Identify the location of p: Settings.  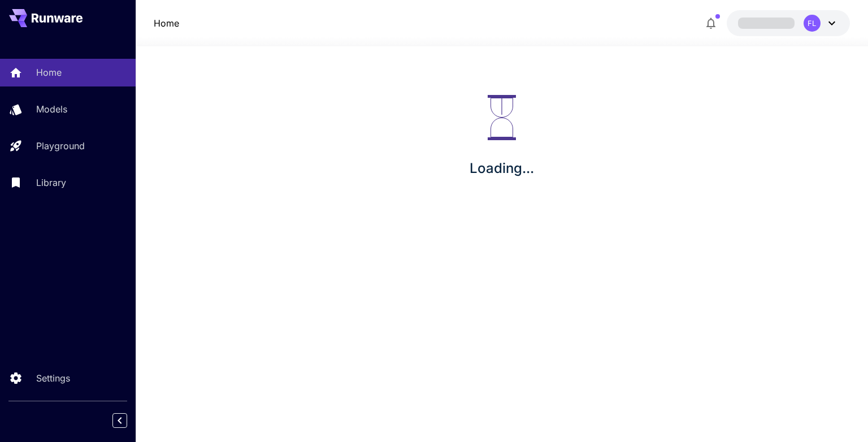
(53, 378).